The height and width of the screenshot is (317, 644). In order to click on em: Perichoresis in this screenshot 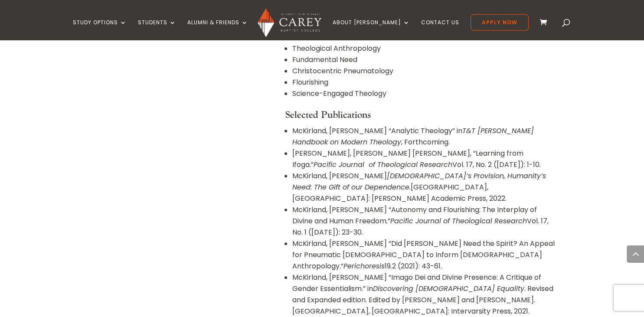, I will do `click(364, 265)`.